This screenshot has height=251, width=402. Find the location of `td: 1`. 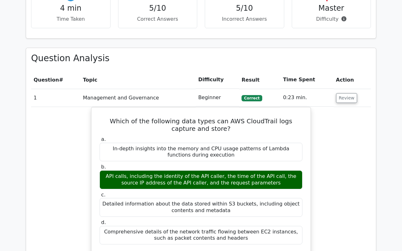

td: 1 is located at coordinates (56, 98).